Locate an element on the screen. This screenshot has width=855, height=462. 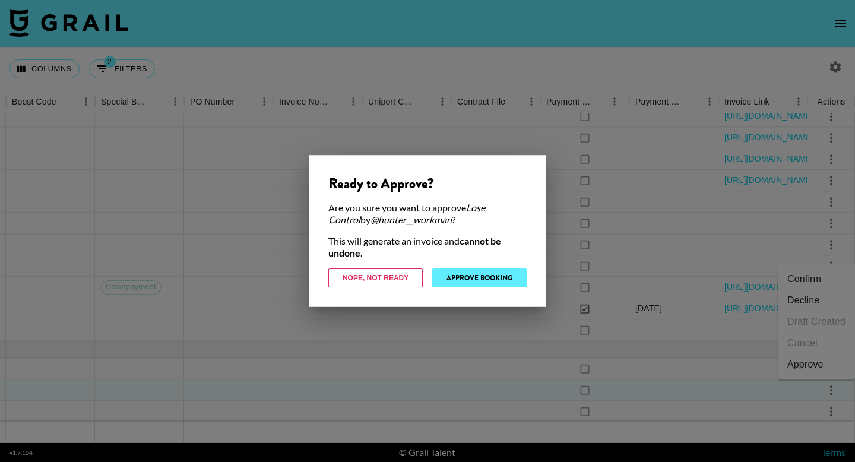
button: Nope, Not Ready is located at coordinates (375, 278).